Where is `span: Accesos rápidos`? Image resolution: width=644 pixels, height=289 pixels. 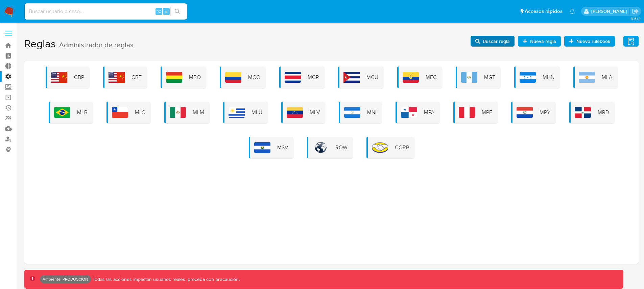
span: Accesos rápidos is located at coordinates (543, 11).